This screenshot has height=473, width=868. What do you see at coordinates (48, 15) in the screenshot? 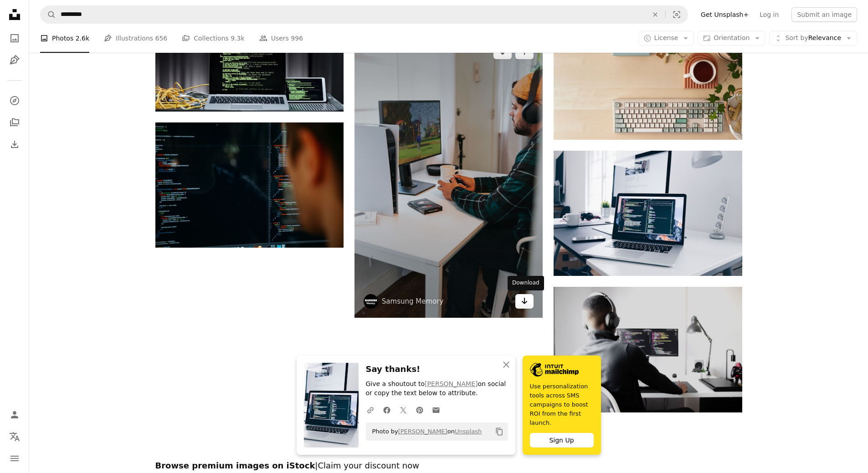
I see `button: Search Unsplash` at bounding box center [48, 15].